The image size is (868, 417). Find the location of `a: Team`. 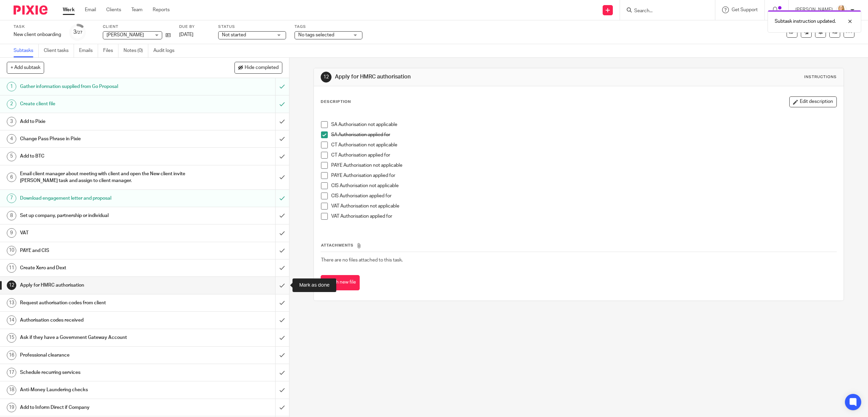

a: Team is located at coordinates (137, 10).